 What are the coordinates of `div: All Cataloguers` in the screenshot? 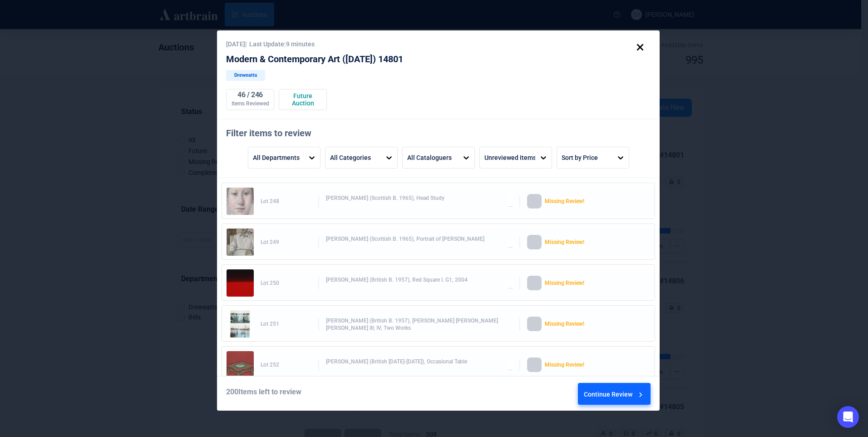 It's located at (429, 158).